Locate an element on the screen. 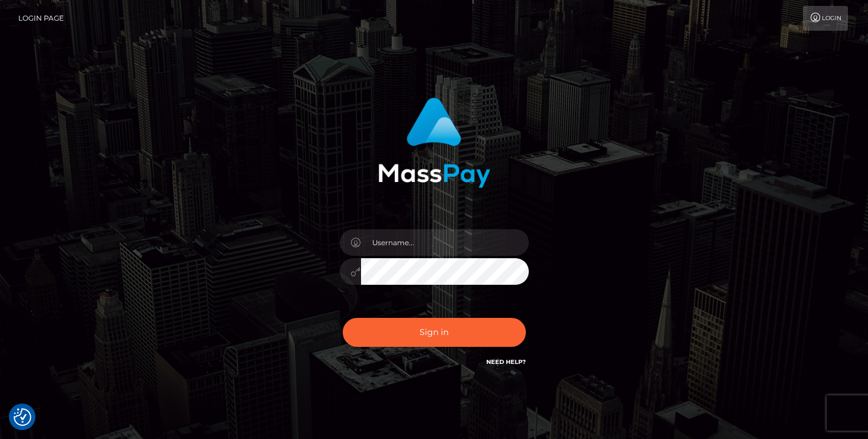  img: Revisit consent button is located at coordinates (22, 418).